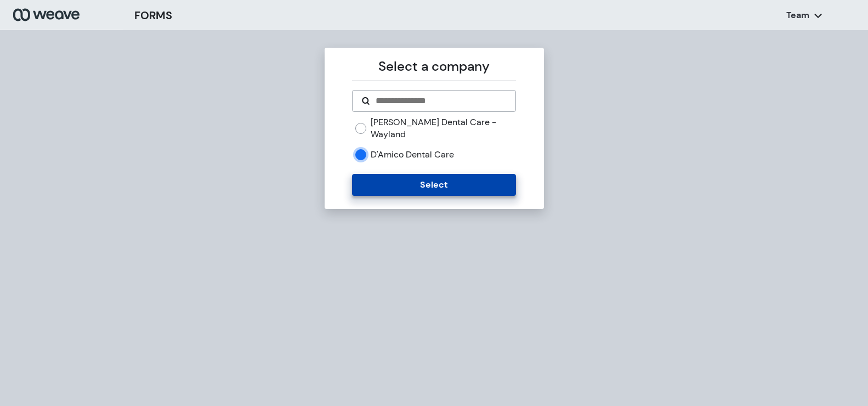 The width and height of the screenshot is (868, 406). Describe the element at coordinates (153, 15) in the screenshot. I see `h3: FORMS` at that location.